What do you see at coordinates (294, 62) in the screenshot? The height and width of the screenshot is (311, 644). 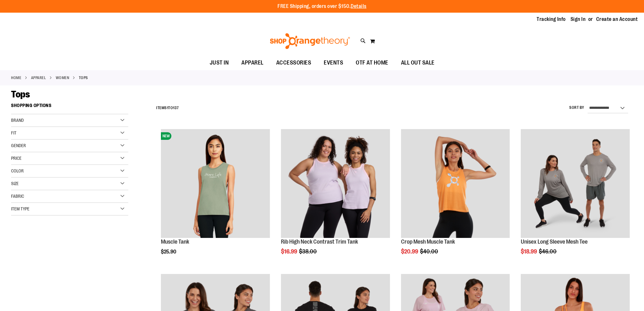 I see `span: ACCESSORIES` at bounding box center [294, 62].